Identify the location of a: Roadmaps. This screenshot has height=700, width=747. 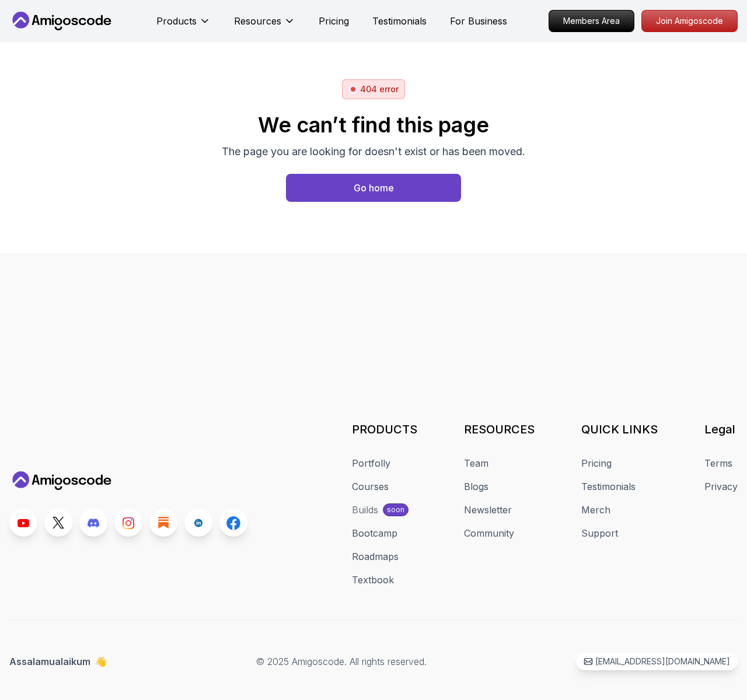
(375, 556).